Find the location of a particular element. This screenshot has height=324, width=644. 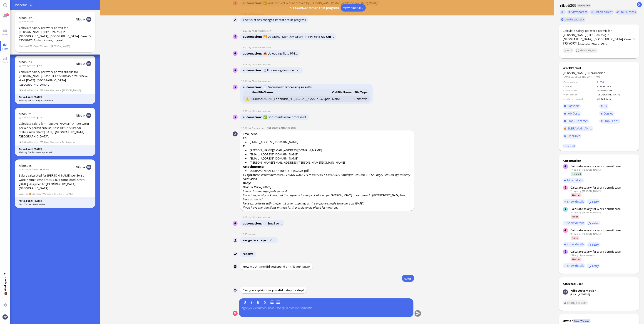

a: nibo5015 is located at coordinates (25, 165).